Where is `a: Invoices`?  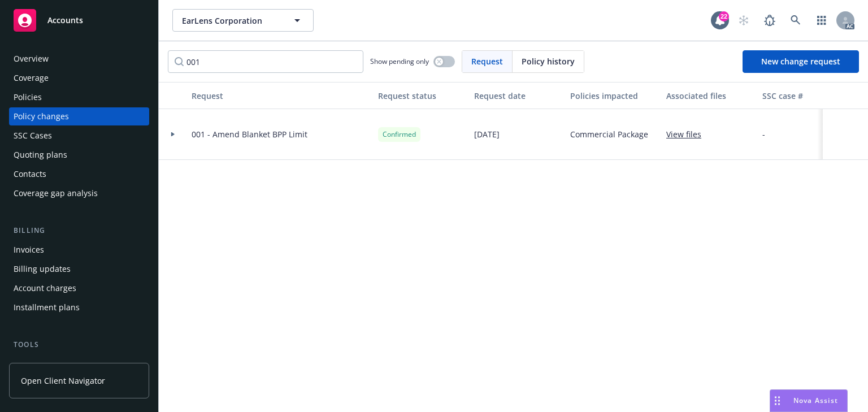 a: Invoices is located at coordinates (79, 249).